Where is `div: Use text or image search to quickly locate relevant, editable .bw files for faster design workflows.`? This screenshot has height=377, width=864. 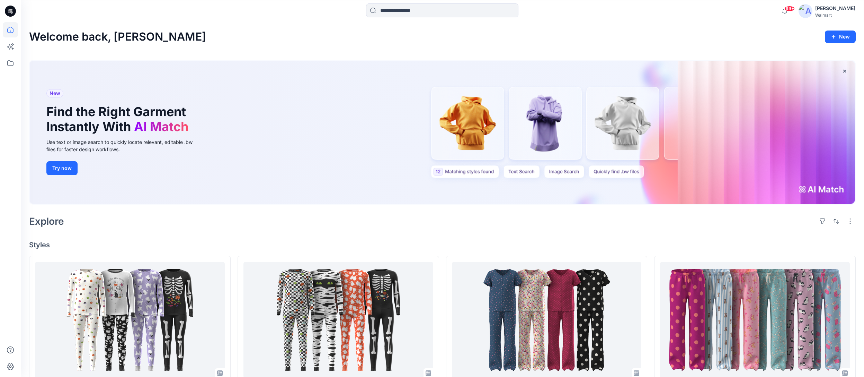
div: Use text or image search to quickly locate relevant, editable .bw files for faster design workflows. is located at coordinates (124, 145).